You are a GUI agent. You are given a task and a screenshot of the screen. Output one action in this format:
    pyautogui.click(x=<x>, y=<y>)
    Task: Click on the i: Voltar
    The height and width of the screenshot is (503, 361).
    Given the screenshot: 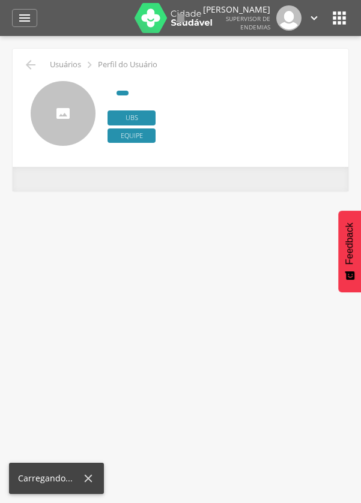 What is the action you would take?
    pyautogui.click(x=31, y=65)
    